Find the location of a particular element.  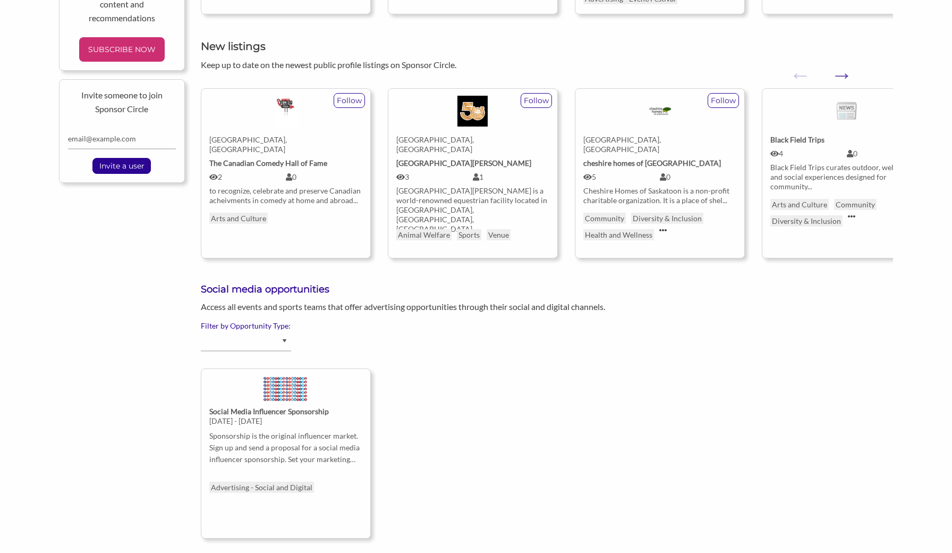

div: 3 is located at coordinates (435, 177).